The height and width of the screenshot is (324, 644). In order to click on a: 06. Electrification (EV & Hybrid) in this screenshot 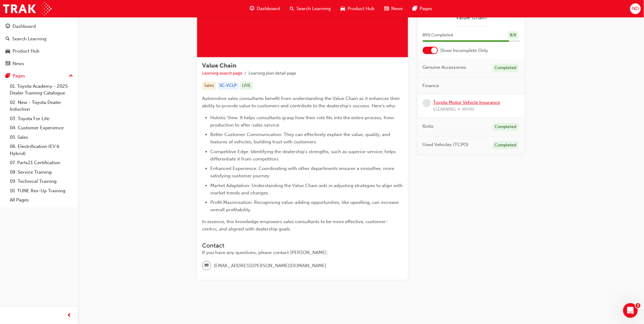, I will do `click(41, 150)`.